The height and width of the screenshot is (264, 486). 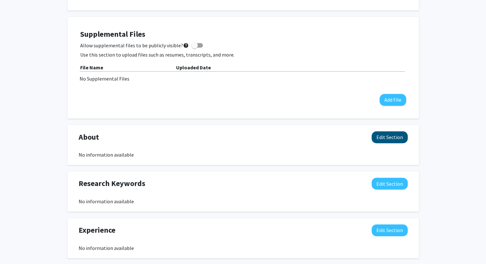 I want to click on span: About, so click(x=89, y=137).